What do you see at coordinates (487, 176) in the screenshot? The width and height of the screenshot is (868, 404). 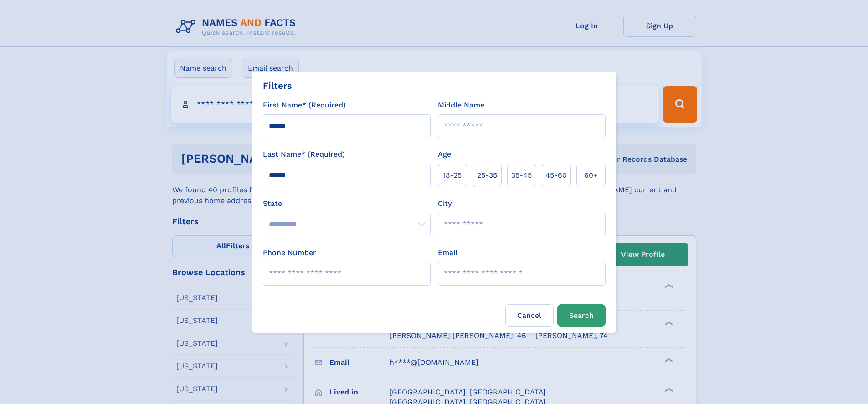 I see `span: 25‑35` at bounding box center [487, 176].